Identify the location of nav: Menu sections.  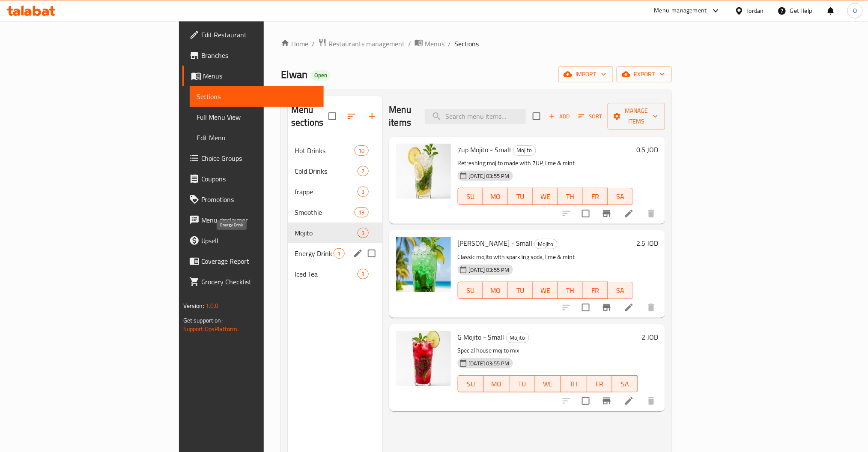
(335, 213).